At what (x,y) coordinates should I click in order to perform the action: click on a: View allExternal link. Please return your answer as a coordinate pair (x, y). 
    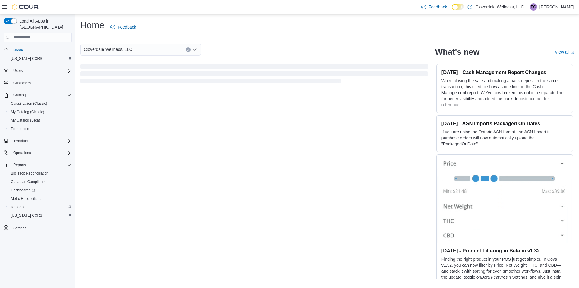
    Looking at the image, I should click on (564, 52).